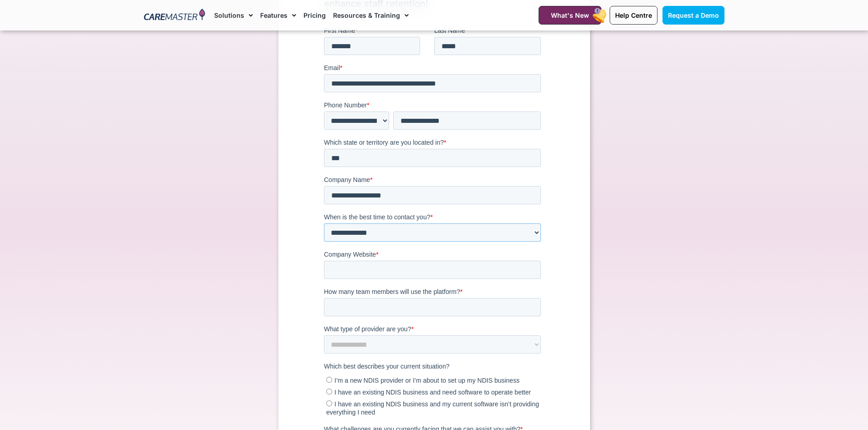 Image resolution: width=868 pixels, height=430 pixels. What do you see at coordinates (103, 355) in the screenshot?
I see `span: I’m a new NDIS provider or I’m about to set up my NDIS business` at bounding box center [103, 355].